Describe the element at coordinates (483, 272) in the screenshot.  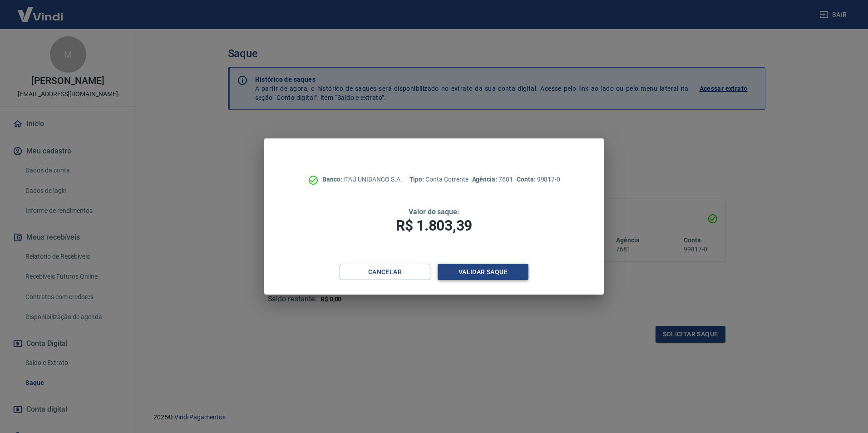
I see `button: Validar saque` at that location.